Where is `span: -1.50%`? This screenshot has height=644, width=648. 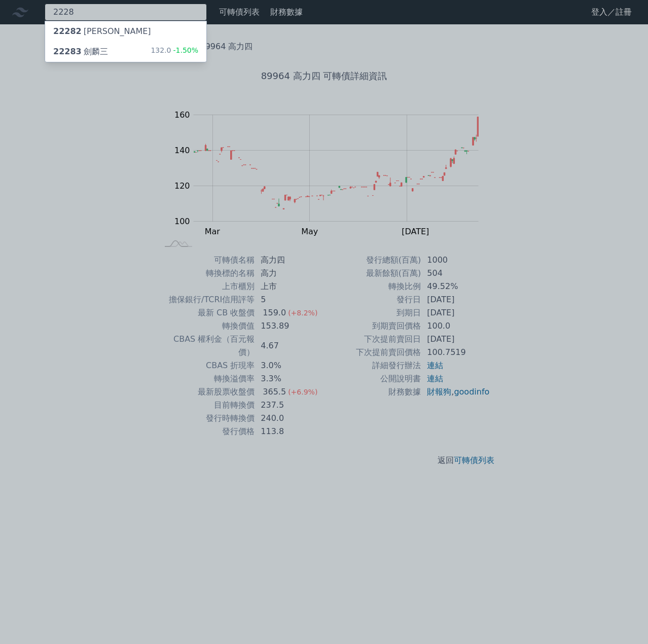 span: -1.50% is located at coordinates (185, 50).